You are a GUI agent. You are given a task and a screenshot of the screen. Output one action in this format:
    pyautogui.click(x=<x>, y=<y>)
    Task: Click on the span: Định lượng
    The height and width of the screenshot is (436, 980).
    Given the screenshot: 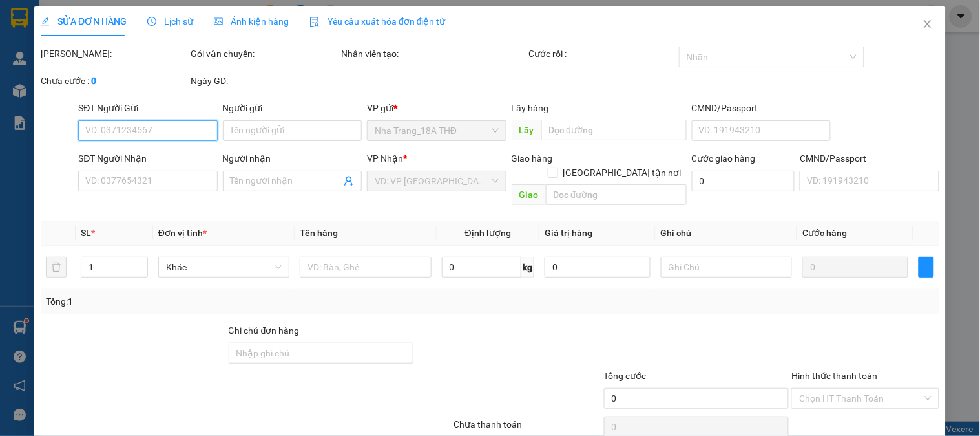 What is the action you would take?
    pyautogui.click(x=488, y=233)
    